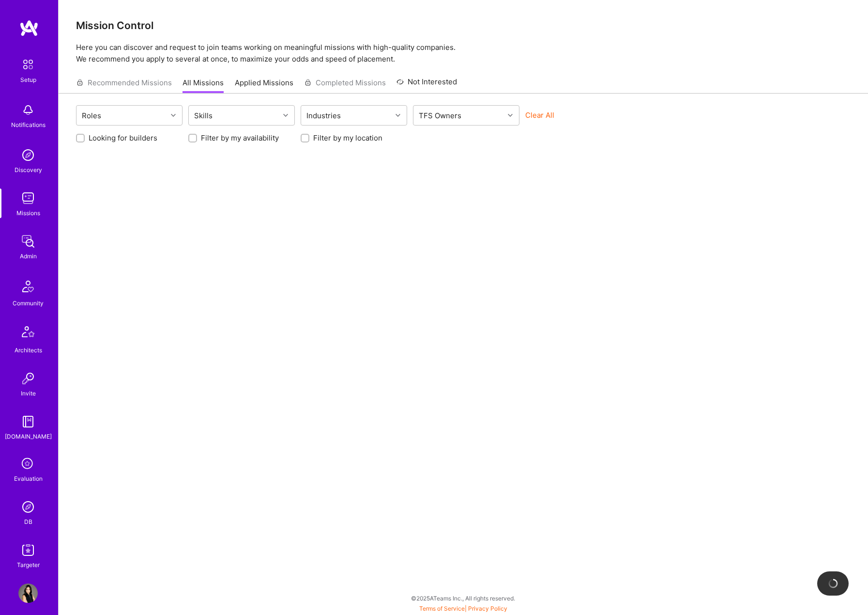 The image size is (868, 615). What do you see at coordinates (323, 115) in the screenshot?
I see `div: Industries` at bounding box center [323, 115].